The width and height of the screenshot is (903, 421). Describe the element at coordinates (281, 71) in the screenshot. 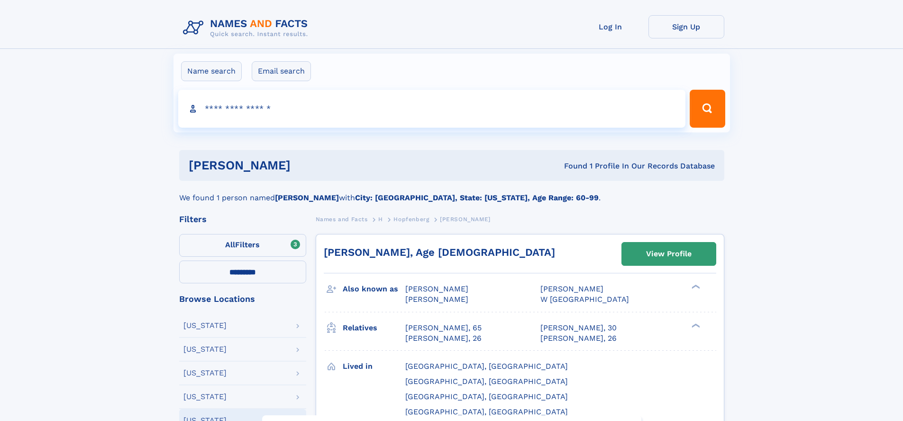

I see `label: Email search` at that location.